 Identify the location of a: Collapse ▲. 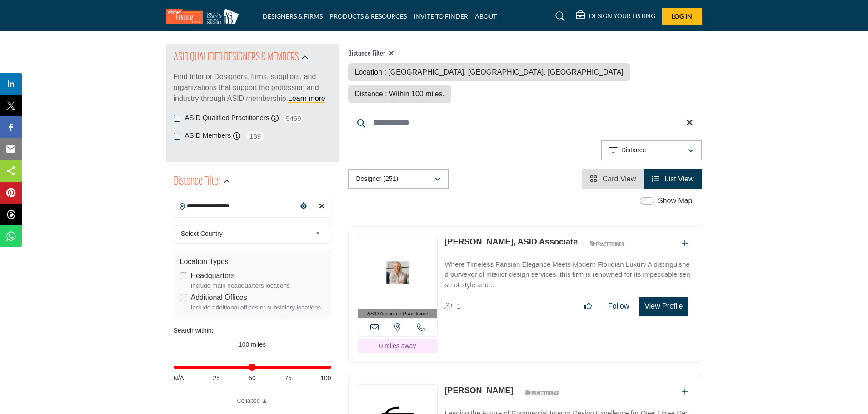
(252, 401).